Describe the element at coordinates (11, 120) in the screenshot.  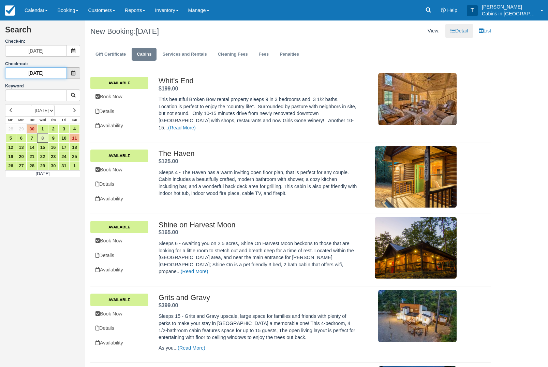
I see `th: Sun` at that location.